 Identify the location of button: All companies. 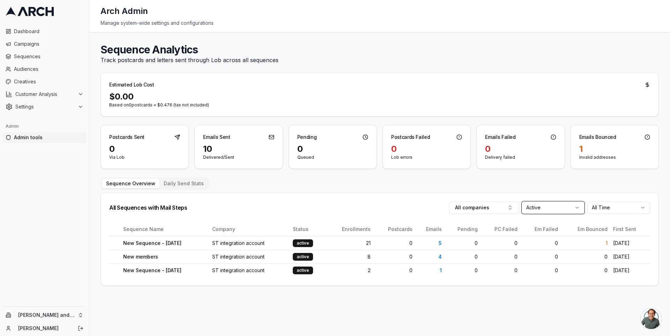
(484, 208).